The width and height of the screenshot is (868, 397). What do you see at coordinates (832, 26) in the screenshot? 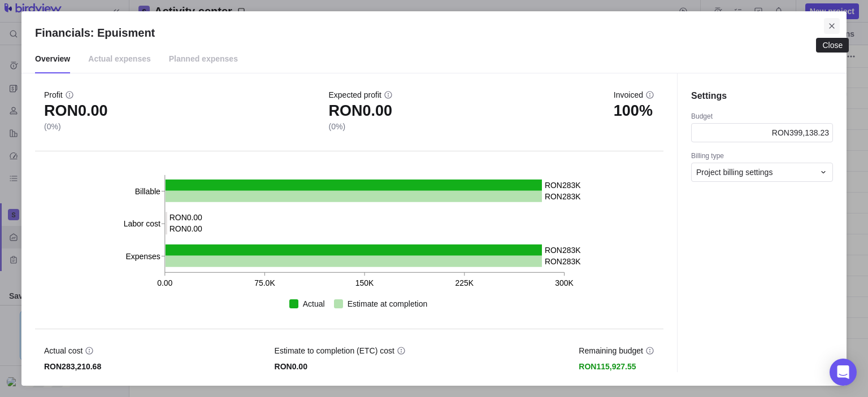
I see `span: Close` at bounding box center [832, 26].